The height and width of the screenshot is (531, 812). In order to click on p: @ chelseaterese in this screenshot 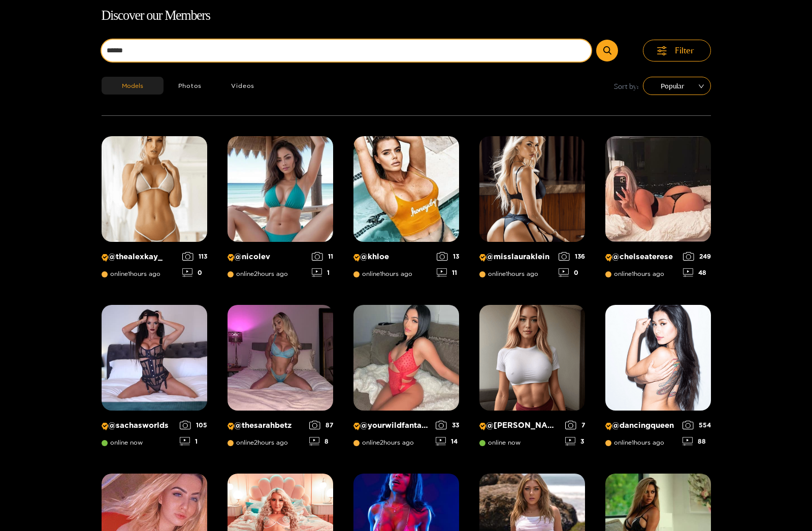, I will do `click(642, 256)`.